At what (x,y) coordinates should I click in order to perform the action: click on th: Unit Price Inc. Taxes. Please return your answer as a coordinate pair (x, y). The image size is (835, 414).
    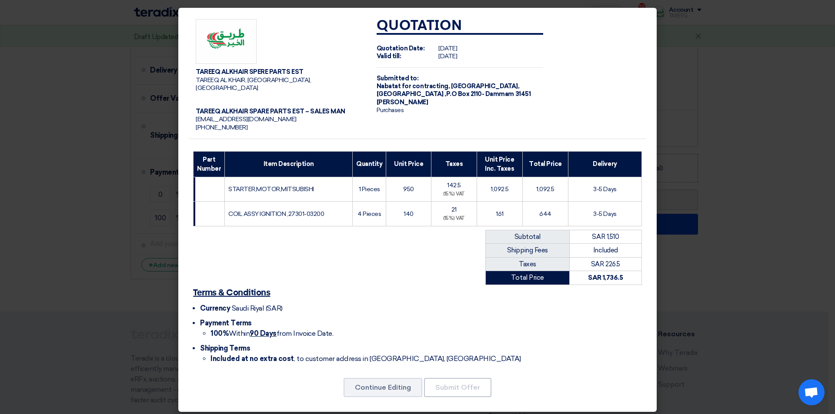
    Looking at the image, I should click on (499, 164).